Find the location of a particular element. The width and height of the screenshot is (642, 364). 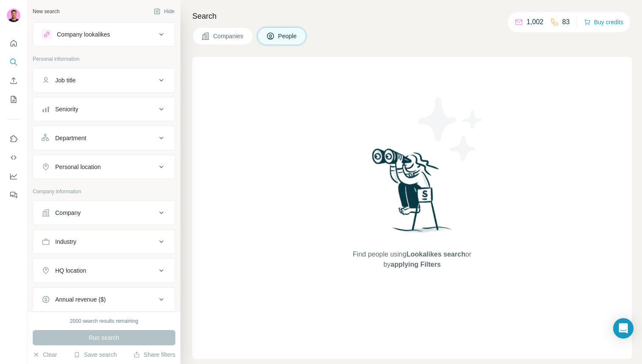

div: New search is located at coordinates (46, 12).